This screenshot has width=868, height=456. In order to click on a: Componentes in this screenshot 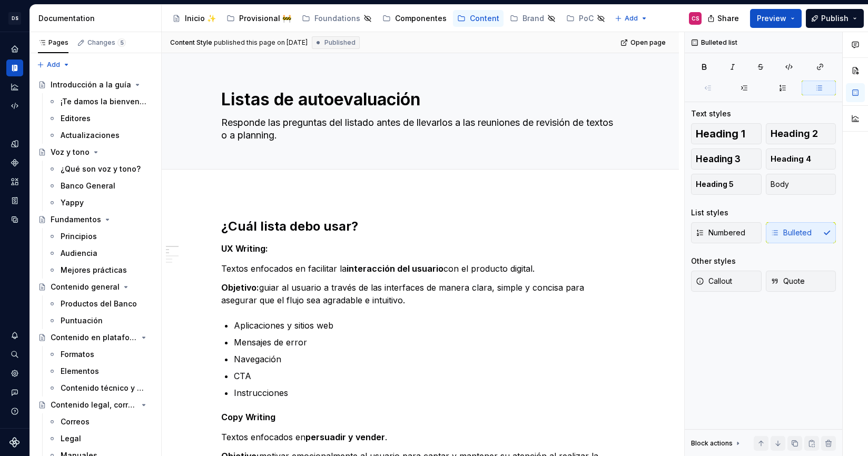, I will do `click(414, 19)`.